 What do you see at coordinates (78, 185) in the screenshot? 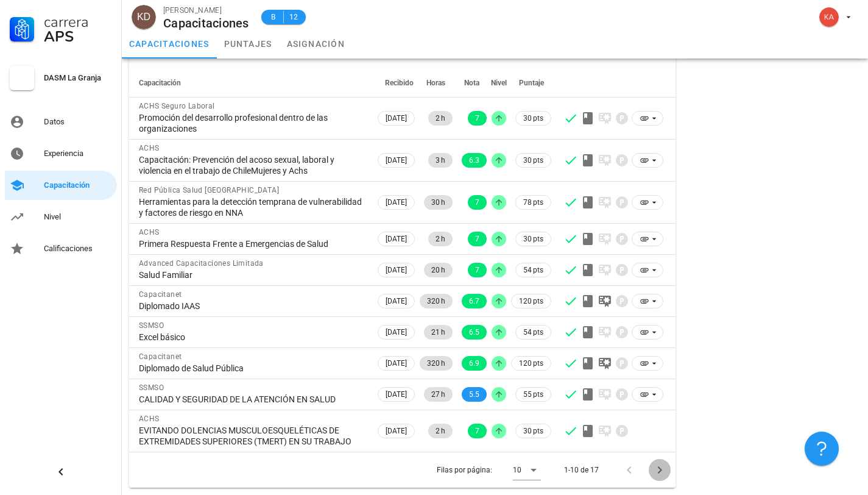
I see `div: Capacitación` at bounding box center [78, 185].